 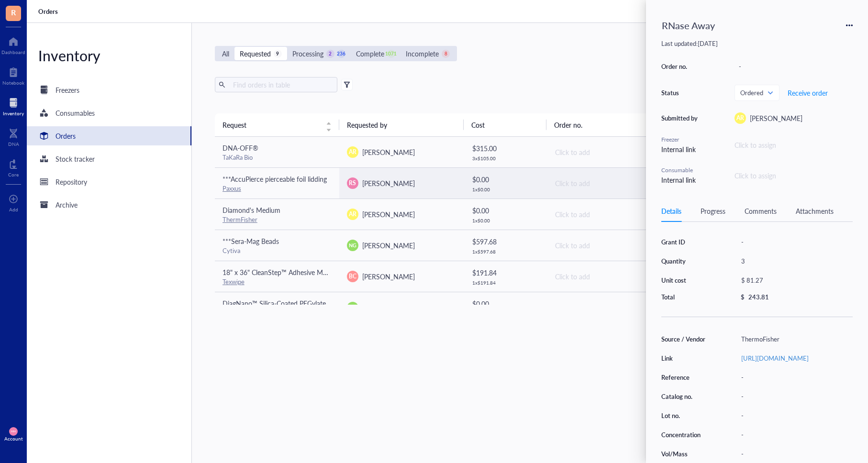 I want to click on div: Attachments, so click(x=814, y=211).